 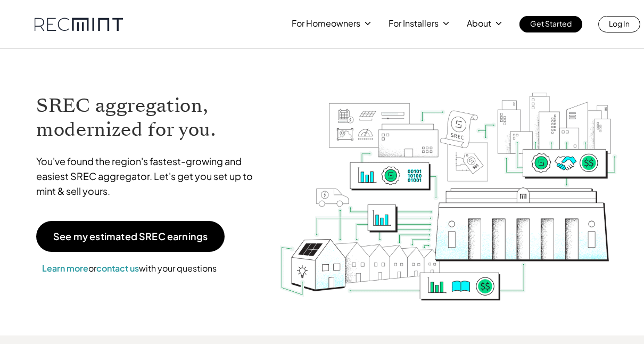 I want to click on a: See my estimated SREC earnings, so click(x=131, y=236).